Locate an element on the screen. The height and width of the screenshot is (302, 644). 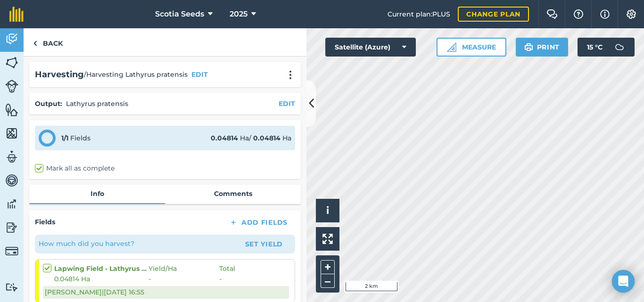
img: svg+xml;base64,PHN2ZyB4bWxucz0iaHR0cDovL3d3dy53My5vcmcvMjAwMC9zdmciIHdpZHRoPSIxOSIgaGVpZ2h0PSIyNC... is located at coordinates (529, 47).